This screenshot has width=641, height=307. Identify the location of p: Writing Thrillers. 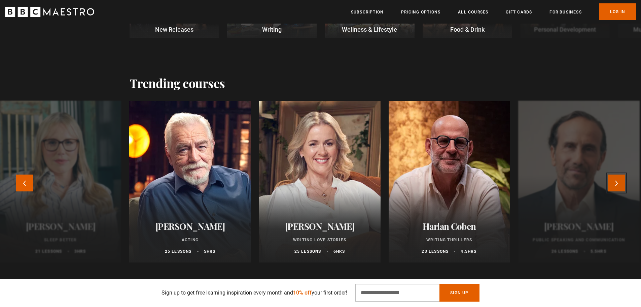
(450, 240).